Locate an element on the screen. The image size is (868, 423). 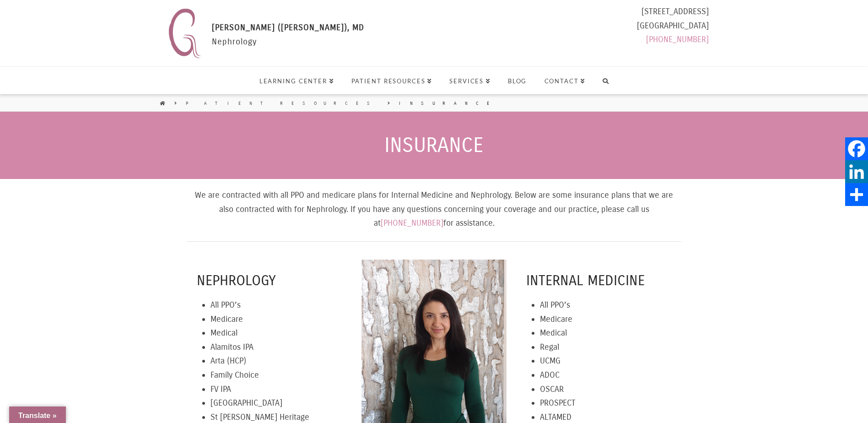
a: Learning Center is located at coordinates (296, 80).